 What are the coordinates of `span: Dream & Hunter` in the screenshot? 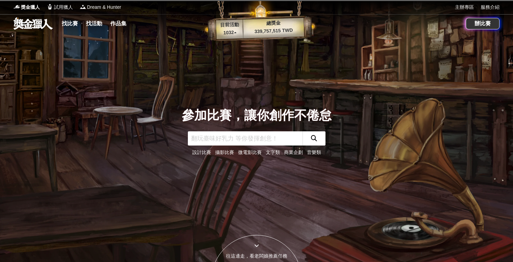 It's located at (104, 7).